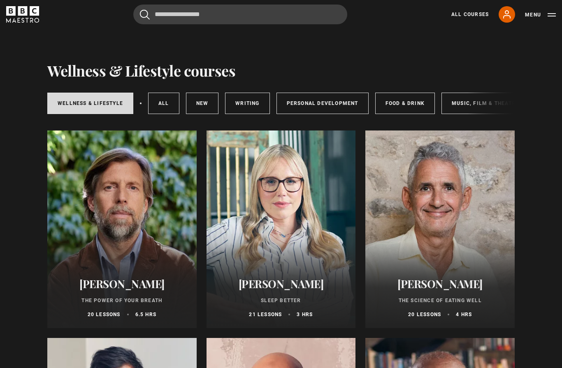 This screenshot has height=368, width=562. Describe the element at coordinates (90, 103) in the screenshot. I see `a: Wellness & Lifestyle` at that location.